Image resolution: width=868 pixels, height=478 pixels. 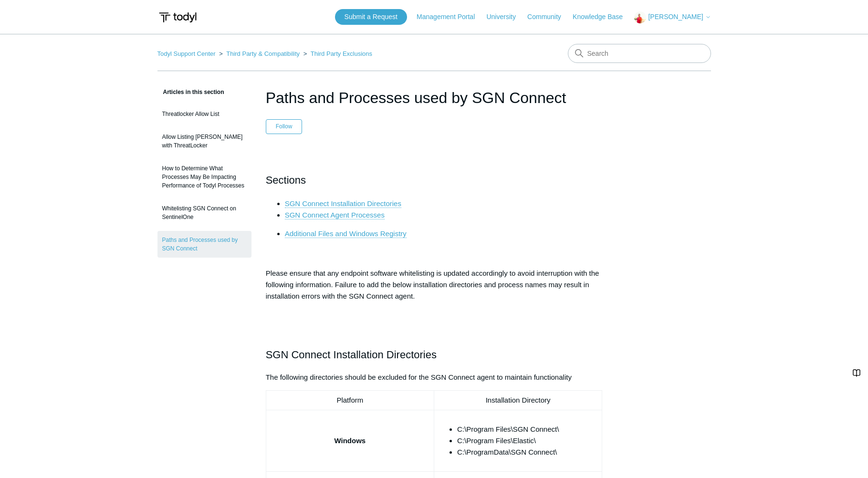 What do you see at coordinates (187, 53) in the screenshot?
I see `li: Todyl Support Center` at bounding box center [187, 53].